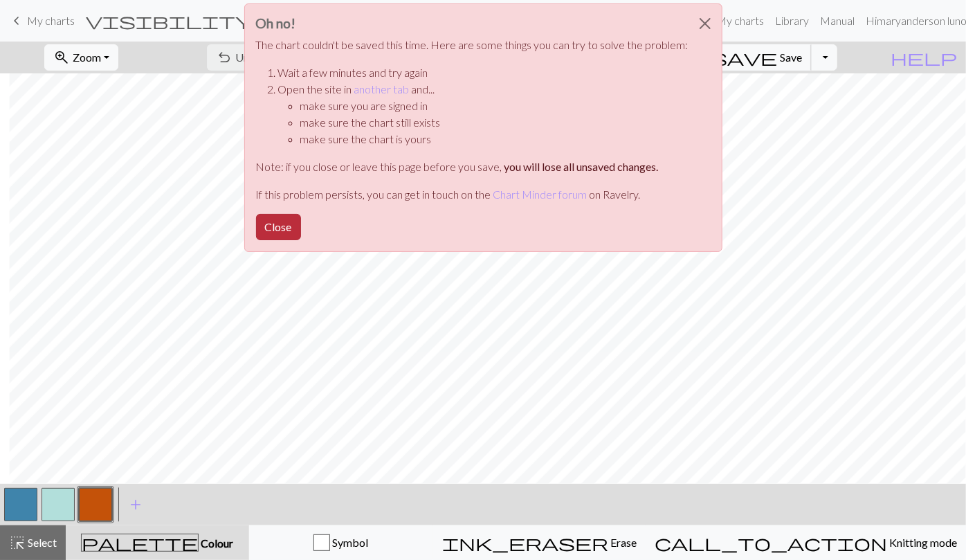  I want to click on p: The chart couldn't be saved this time. Here are some things you can try to solve the problem:, so click(472, 45).